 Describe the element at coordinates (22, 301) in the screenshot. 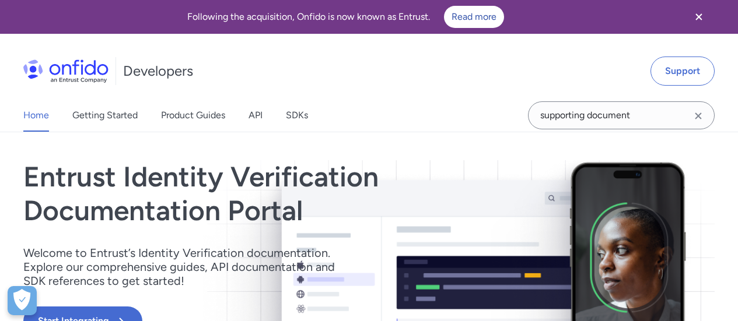

I see `button: Open Preferences` at that location.